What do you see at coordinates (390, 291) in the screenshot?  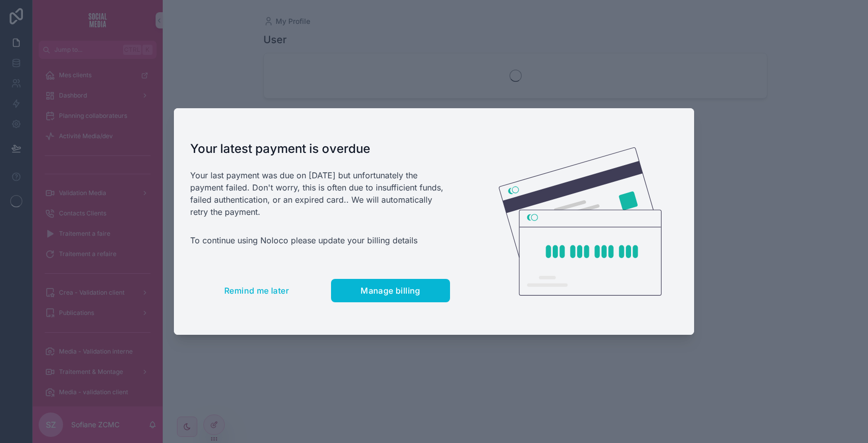 I see `span: Manage billing` at bounding box center [390, 291].